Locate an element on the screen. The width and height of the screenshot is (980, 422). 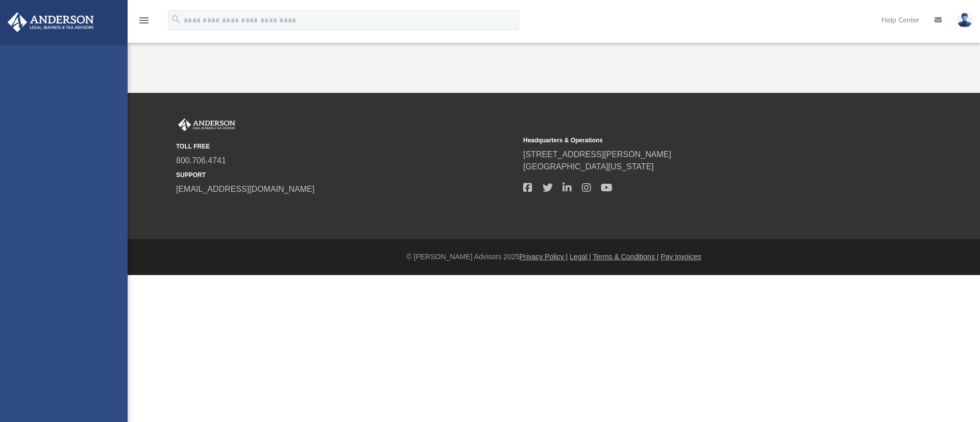
small: Headquarters & Operations is located at coordinates (693, 140).